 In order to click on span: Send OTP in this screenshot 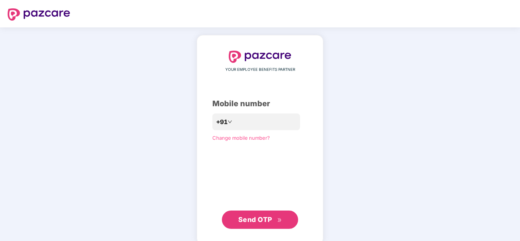, I will do `click(255, 220)`.